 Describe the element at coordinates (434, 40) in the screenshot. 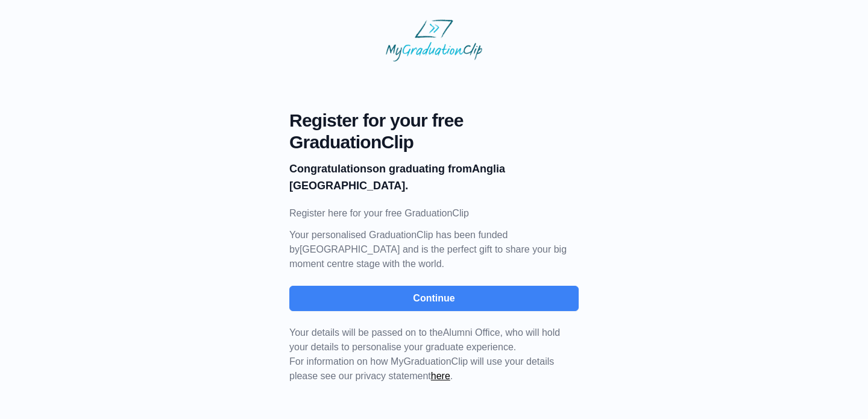

I see `img: MyGraduationClip` at that location.